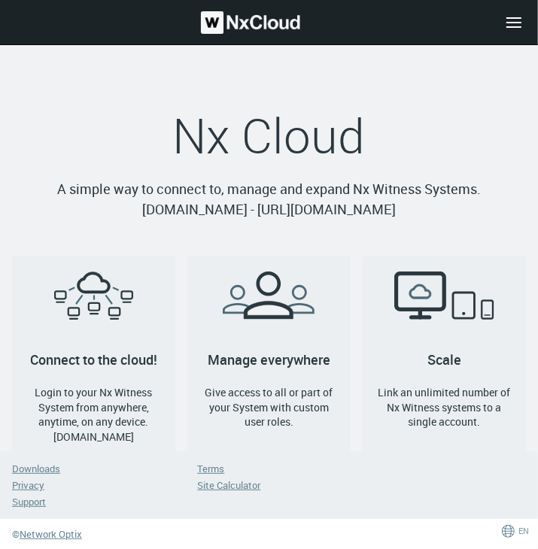 The width and height of the screenshot is (538, 549). I want to click on img: Nx Cloud logo, so click(251, 23).